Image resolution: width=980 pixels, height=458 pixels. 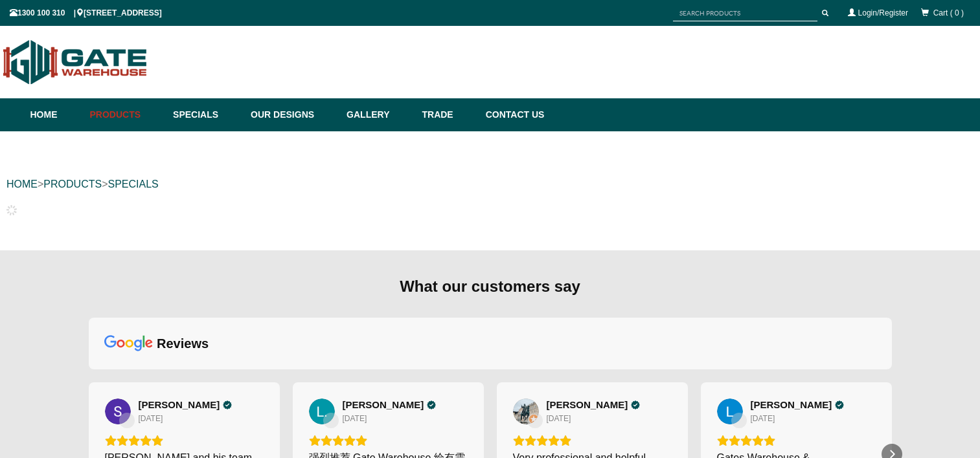 What do you see at coordinates (118, 412) in the screenshot?
I see `img: Simon H` at bounding box center [118, 412].